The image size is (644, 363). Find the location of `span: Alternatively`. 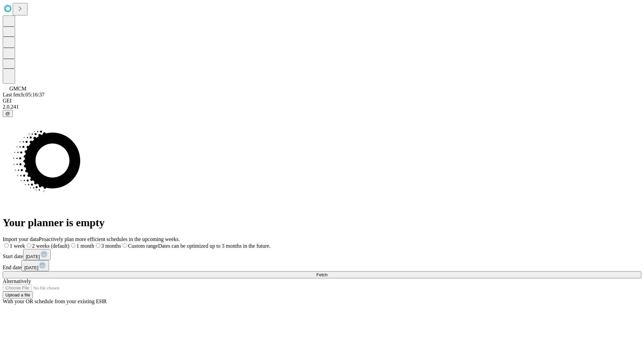

span: Alternatively is located at coordinates (17, 281).